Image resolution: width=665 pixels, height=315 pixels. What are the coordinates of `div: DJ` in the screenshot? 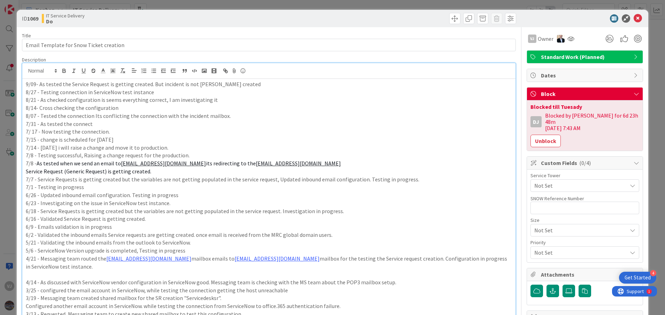 It's located at (536, 122).